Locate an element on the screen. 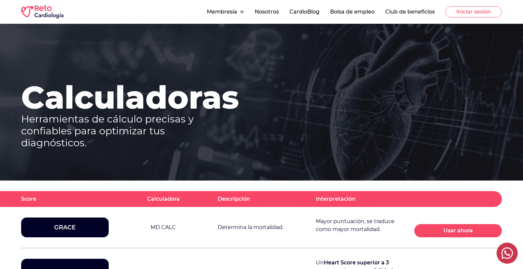 The width and height of the screenshot is (523, 269). a: CardioBlog is located at coordinates (304, 12).